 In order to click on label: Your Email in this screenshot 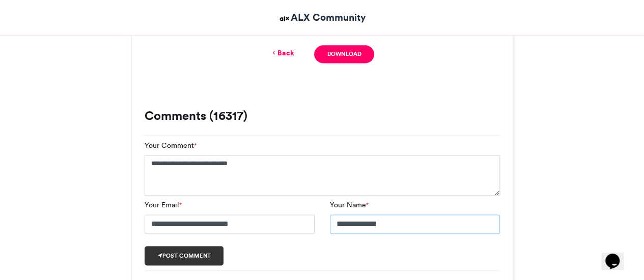, I will do `click(163, 205)`.